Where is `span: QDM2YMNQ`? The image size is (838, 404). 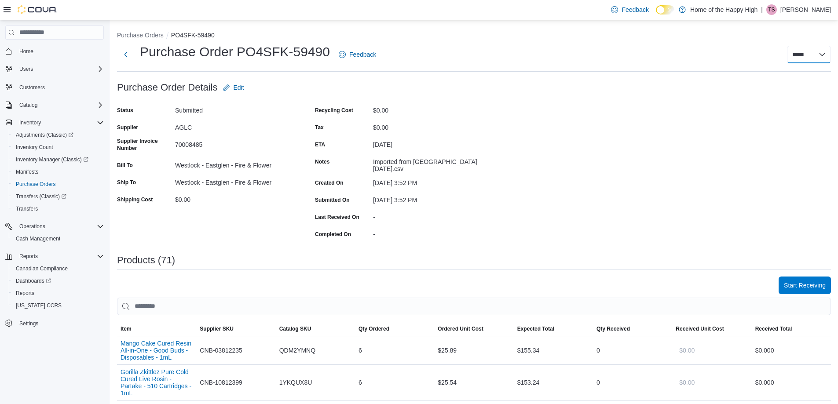
span: QDM2YMNQ is located at coordinates (297, 351).